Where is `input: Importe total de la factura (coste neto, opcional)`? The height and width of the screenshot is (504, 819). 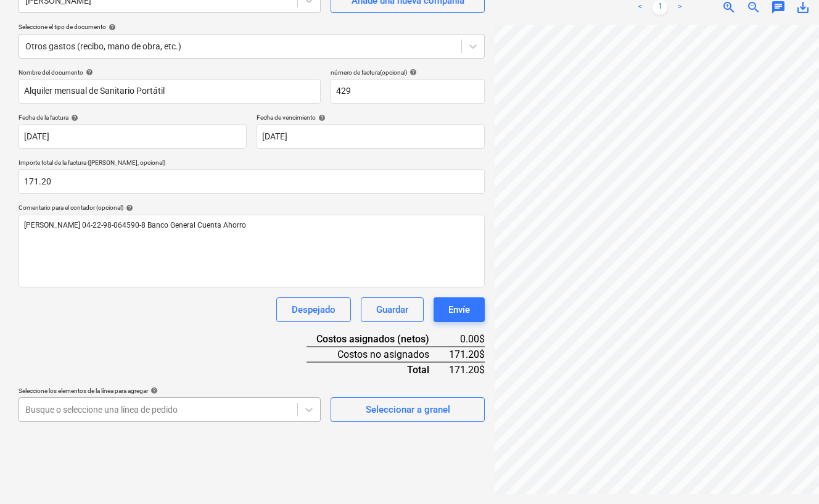
input: Importe total de la factura (coste neto, opcional) is located at coordinates (251, 181).